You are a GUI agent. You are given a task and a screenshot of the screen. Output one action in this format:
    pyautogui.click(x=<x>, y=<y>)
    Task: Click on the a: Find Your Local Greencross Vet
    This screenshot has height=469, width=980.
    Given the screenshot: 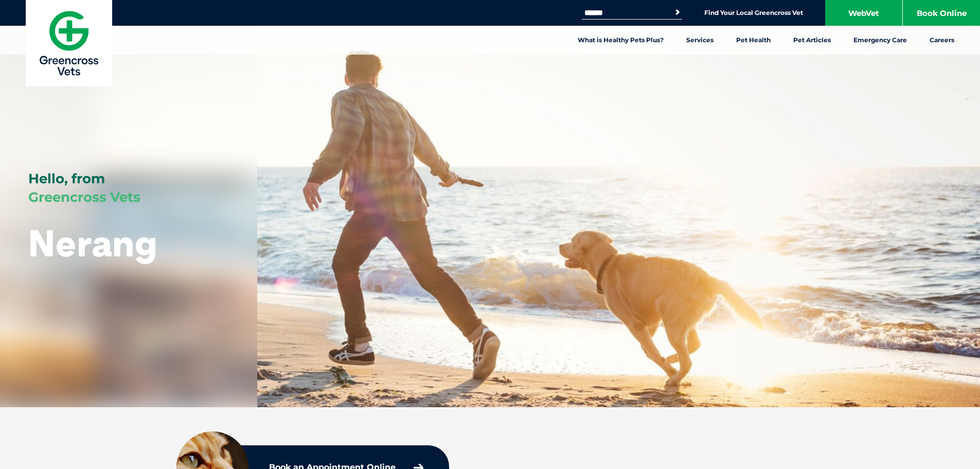 What is the action you would take?
    pyautogui.click(x=753, y=13)
    